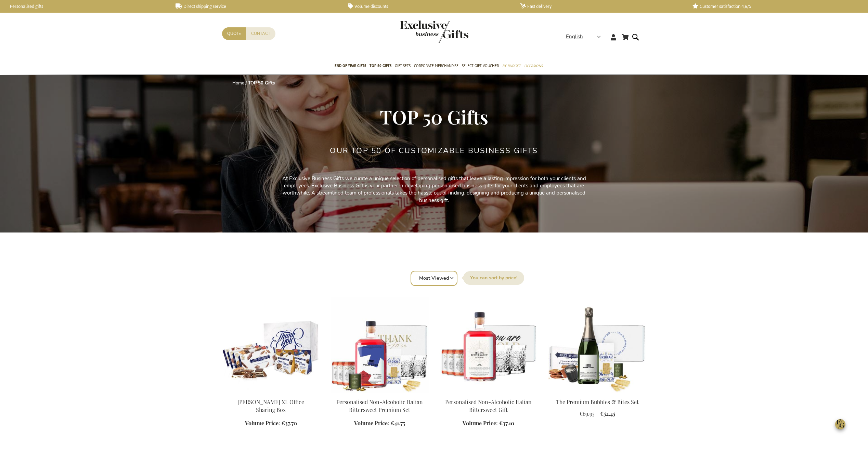 This screenshot has width=868, height=452. I want to click on img: Personalised Non-Alcoholic Italian Bittersweet Premium Set, so click(380, 345).